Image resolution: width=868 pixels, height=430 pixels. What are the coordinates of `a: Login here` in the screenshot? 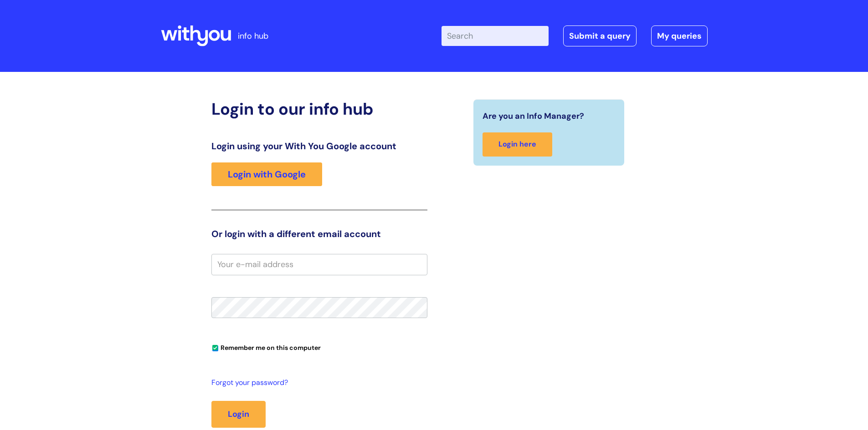 It's located at (517, 144).